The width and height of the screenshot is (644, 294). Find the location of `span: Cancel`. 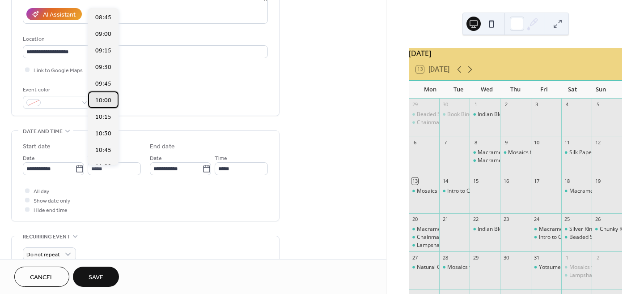

span: Cancel is located at coordinates (42, 277).